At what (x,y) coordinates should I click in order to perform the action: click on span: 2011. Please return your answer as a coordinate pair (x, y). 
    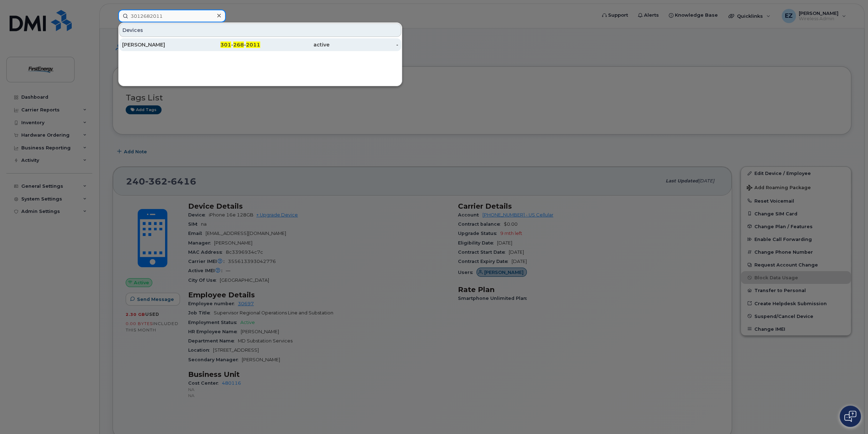
    Looking at the image, I should click on (253, 45).